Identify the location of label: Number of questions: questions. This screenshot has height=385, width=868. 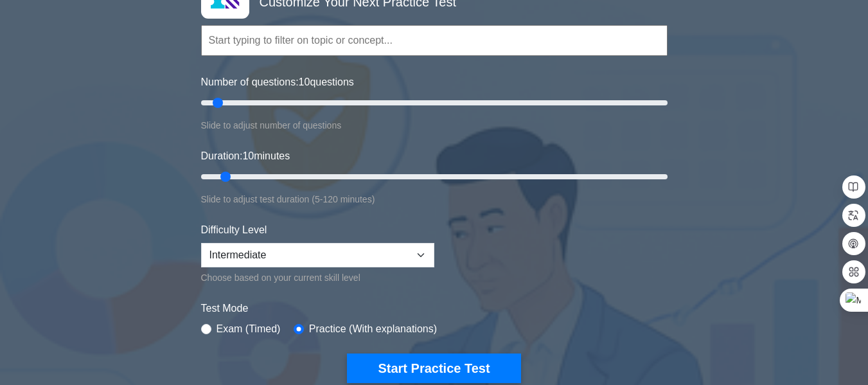
(278, 82).